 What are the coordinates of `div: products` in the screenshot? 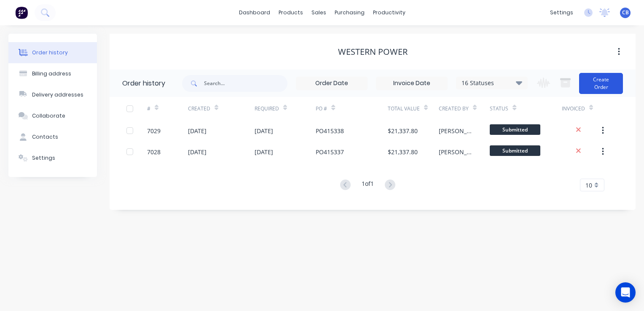 It's located at (291, 12).